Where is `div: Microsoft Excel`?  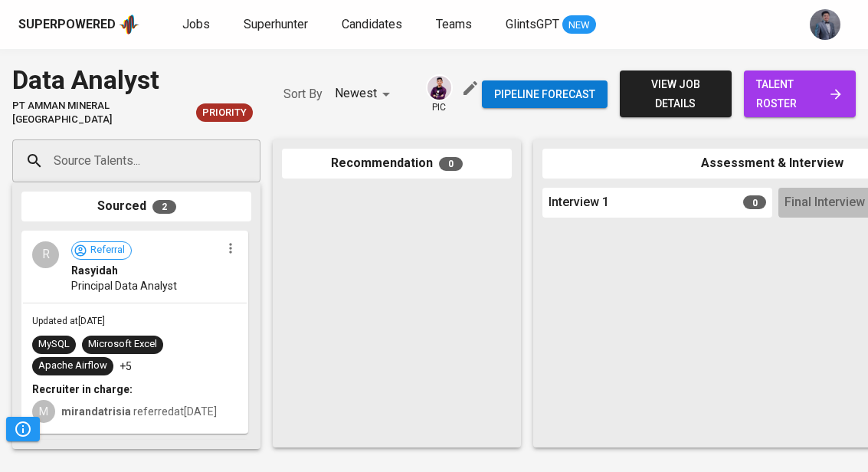 div: Microsoft Excel is located at coordinates (123, 344).